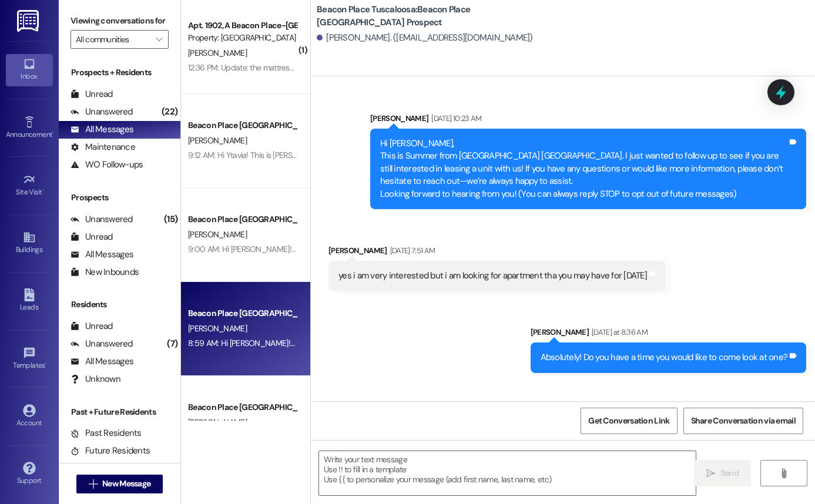 Image resolution: width=815 pixels, height=504 pixels. I want to click on a: Account, so click(30, 416).